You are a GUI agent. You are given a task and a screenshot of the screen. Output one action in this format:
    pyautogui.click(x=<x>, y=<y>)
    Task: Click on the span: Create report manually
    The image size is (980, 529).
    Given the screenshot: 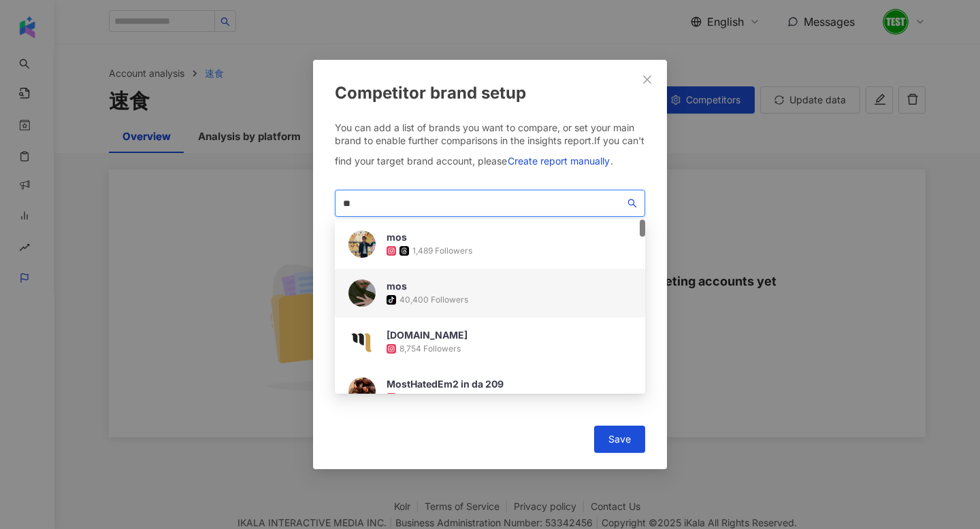 What is the action you would take?
    pyautogui.click(x=559, y=161)
    